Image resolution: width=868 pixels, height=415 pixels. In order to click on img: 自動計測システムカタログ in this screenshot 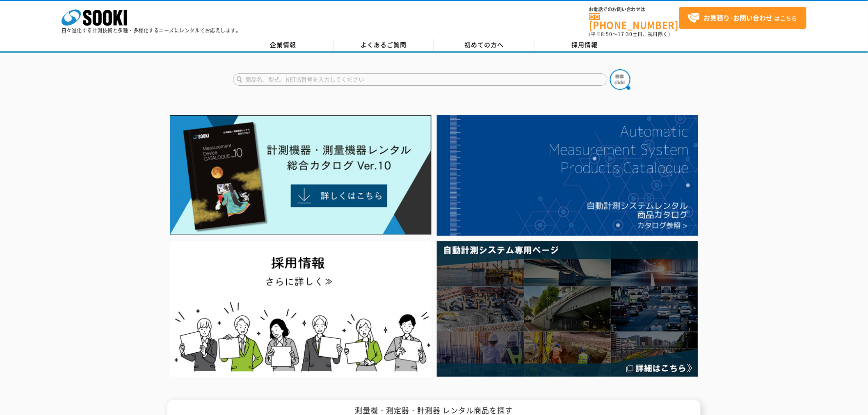, I will do `click(567, 175)`.